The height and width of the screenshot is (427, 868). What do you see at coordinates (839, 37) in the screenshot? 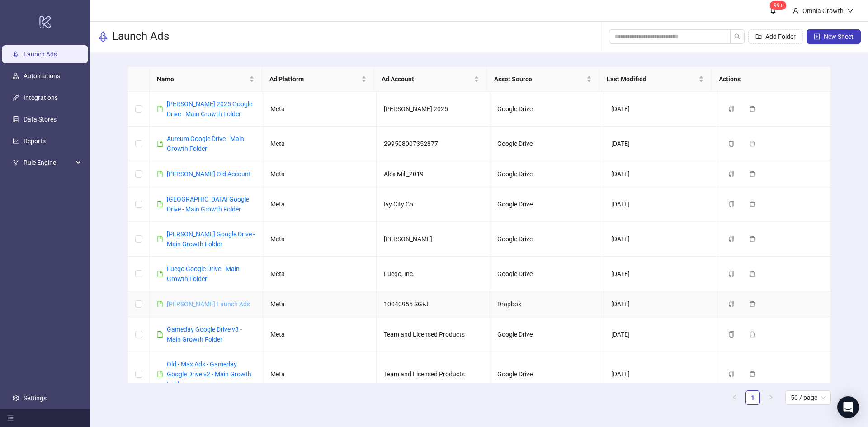
I see `span: New Sheet` at bounding box center [839, 37].